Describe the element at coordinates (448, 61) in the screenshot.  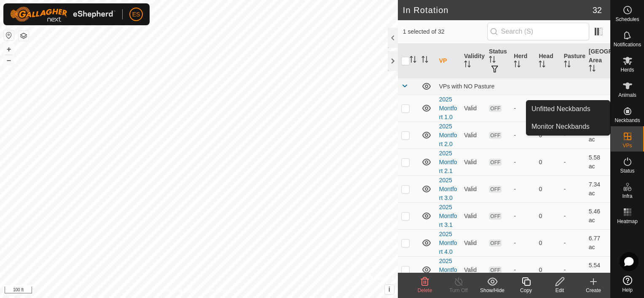
I see `th: VP` at that location.